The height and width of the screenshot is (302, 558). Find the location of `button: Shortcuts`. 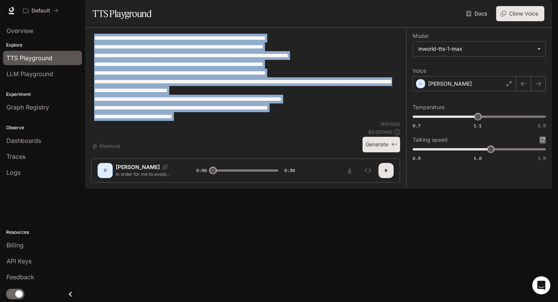

button: Shortcuts is located at coordinates (107, 146).